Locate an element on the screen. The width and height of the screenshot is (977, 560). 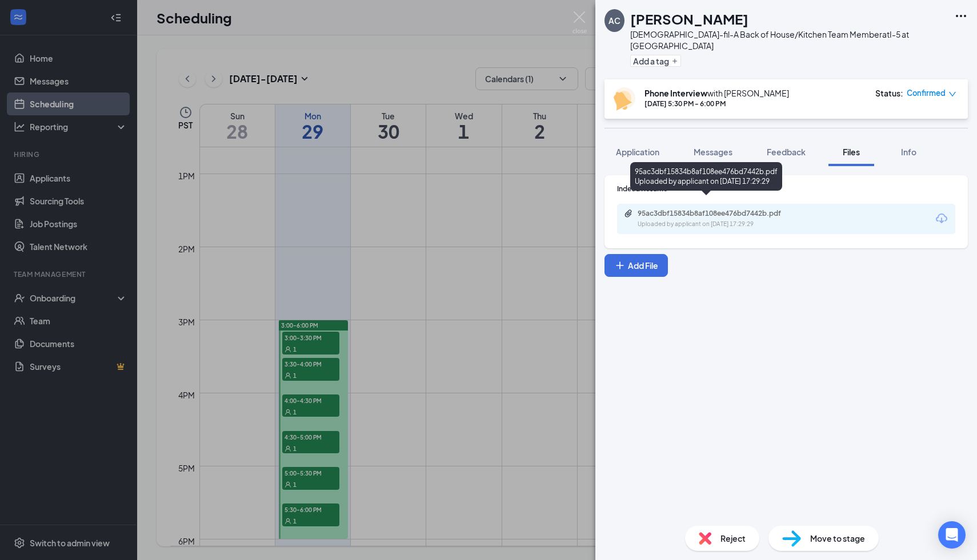
svg: Paperclip is located at coordinates (628, 213).